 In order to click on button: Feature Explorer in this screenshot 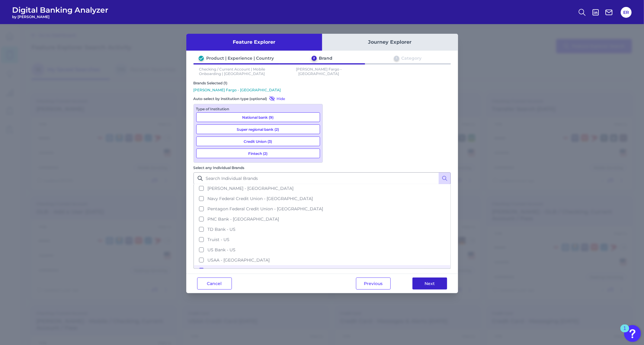, I will do `click(254, 43)`.